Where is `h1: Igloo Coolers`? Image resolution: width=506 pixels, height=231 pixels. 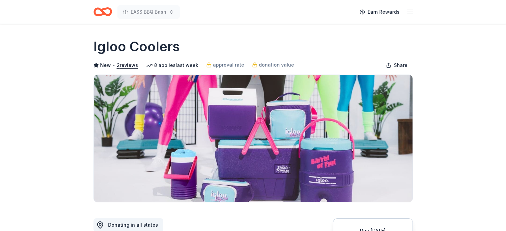 h1: Igloo Coolers is located at coordinates (137, 47).